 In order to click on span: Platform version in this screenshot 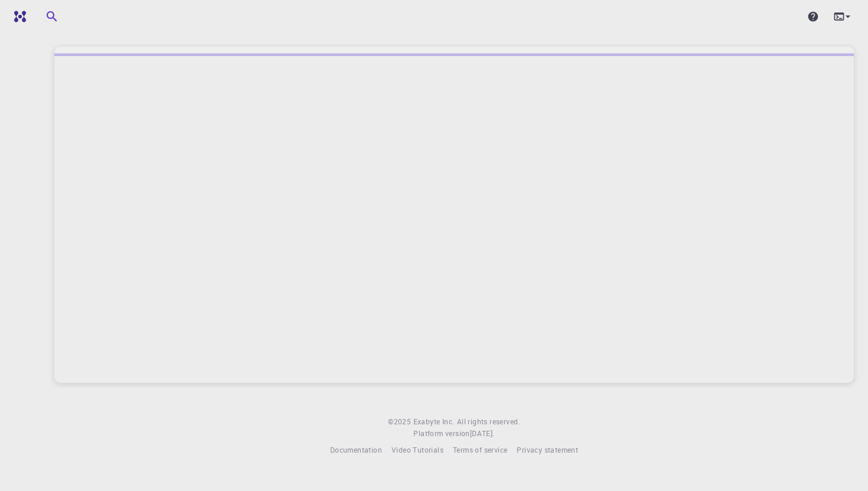, I will do `click(441, 433)`.